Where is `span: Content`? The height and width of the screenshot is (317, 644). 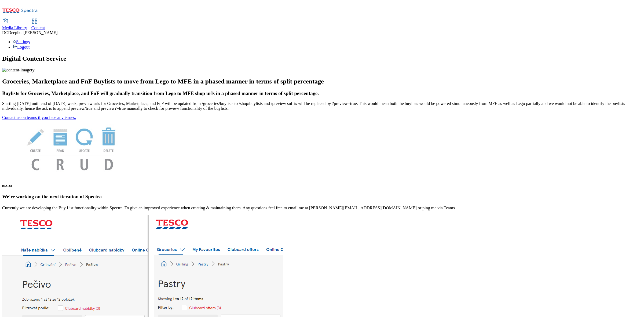
span: Content is located at coordinates (38, 28).